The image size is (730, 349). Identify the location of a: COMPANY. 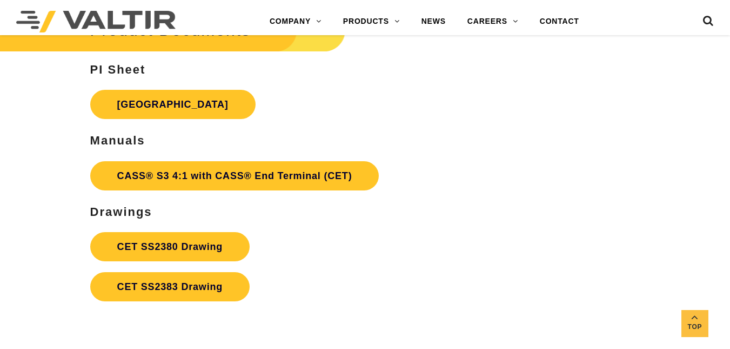
(296, 22).